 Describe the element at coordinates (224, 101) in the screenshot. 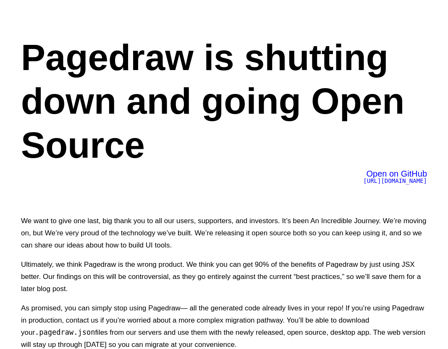

I see `h1: Pagedraw is shutting down and going Open Source` at that location.